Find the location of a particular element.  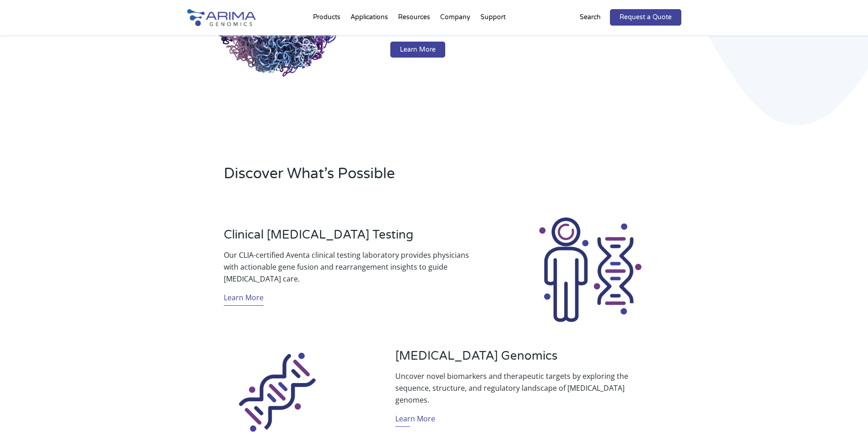

p: Uncover novel biomarkers and therapeutic targets by exploring the sequence, structure, and regula... is located at coordinates (520, 389).